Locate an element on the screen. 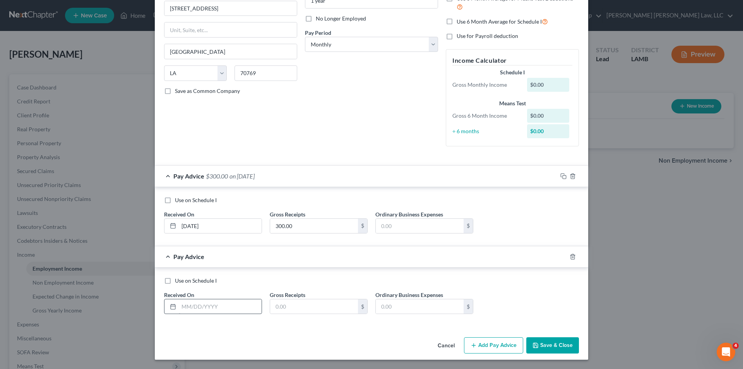 The width and height of the screenshot is (743, 369). div: Gross 6 Month Income is located at coordinates (486, 116).